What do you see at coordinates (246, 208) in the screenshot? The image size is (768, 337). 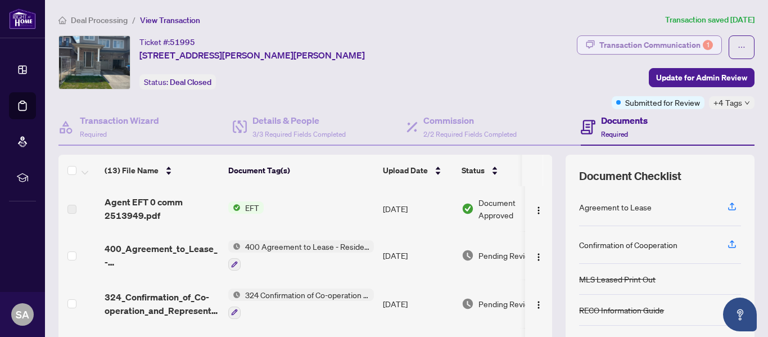 I see `button: Status IconEFT` at bounding box center [246, 208].